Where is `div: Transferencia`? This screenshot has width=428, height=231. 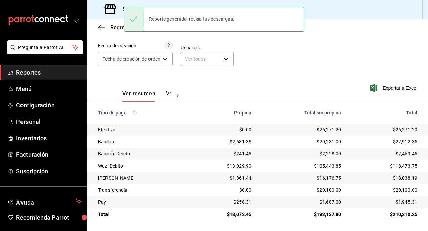
div: Transferencia is located at coordinates (141, 190).